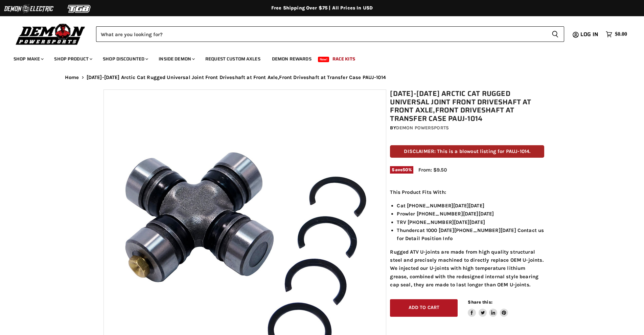 Image resolution: width=644 pixels, height=335 pixels. I want to click on form: Product, so click(330, 34).